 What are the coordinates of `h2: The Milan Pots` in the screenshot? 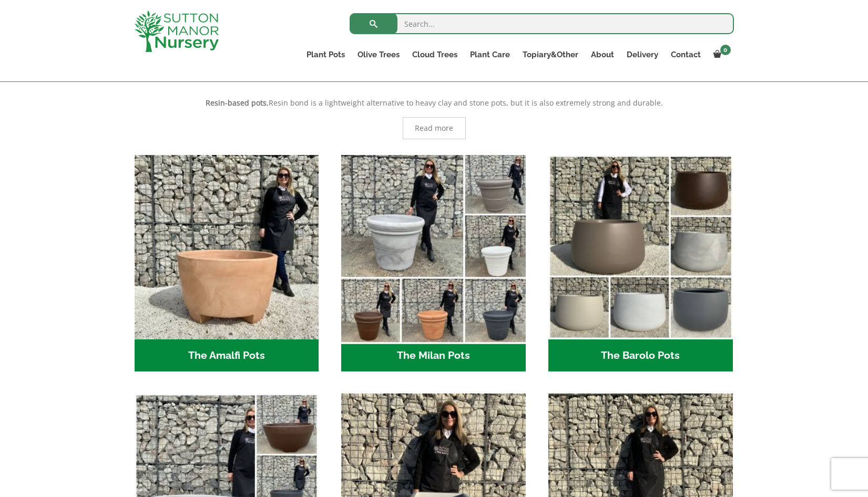 It's located at (433, 355).